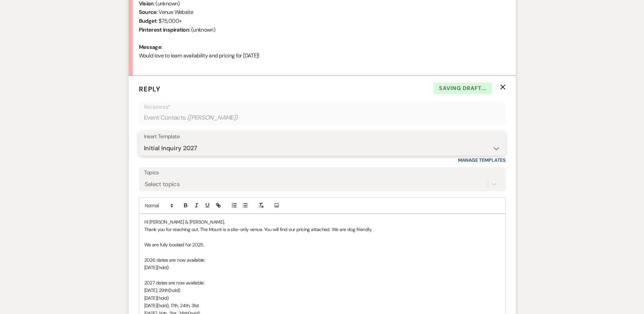 The height and width of the screenshot is (314, 644). What do you see at coordinates (322, 117) in the screenshot?
I see `div: Event Contacts` at bounding box center [322, 117].